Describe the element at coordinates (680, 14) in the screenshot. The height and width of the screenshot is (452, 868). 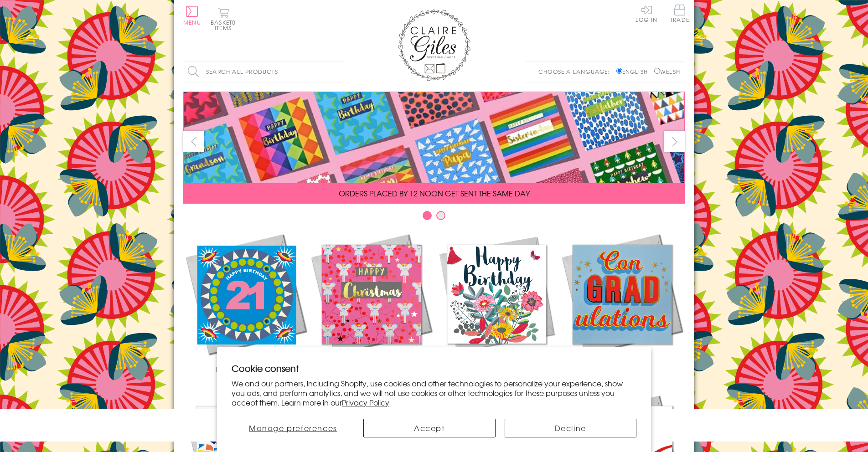
I see `a: Trade` at that location.